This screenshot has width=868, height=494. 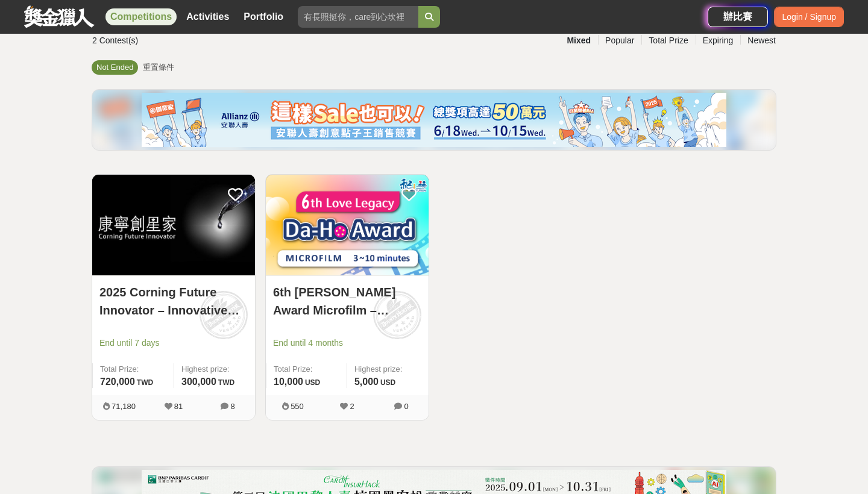 I want to click on span: 5,000, so click(x=366, y=381).